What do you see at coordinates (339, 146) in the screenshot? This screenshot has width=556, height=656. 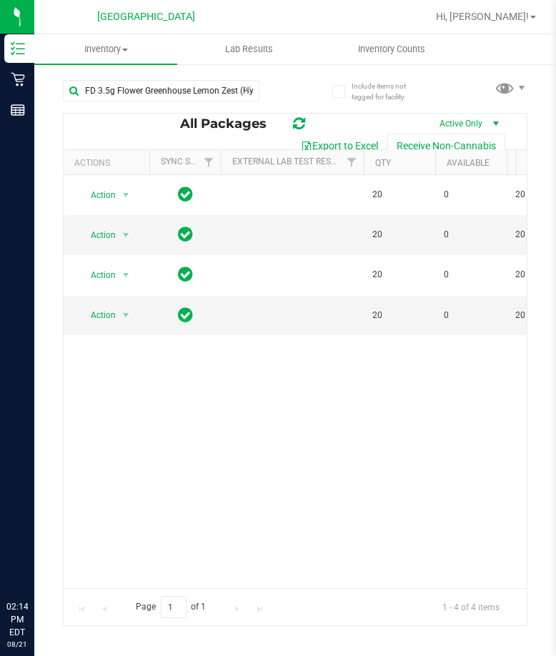 I see `button: Export to Excel` at bounding box center [339, 146].